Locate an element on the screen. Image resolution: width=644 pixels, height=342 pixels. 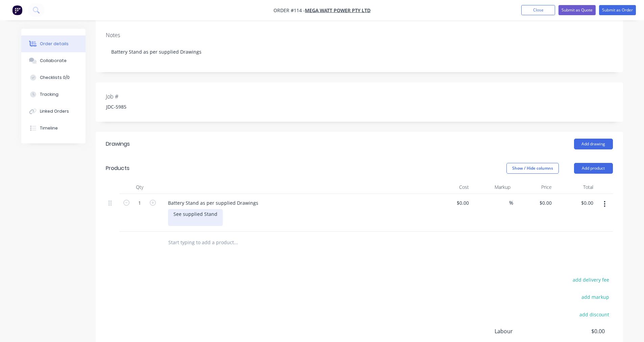
div: Tracking is located at coordinates (49, 94).